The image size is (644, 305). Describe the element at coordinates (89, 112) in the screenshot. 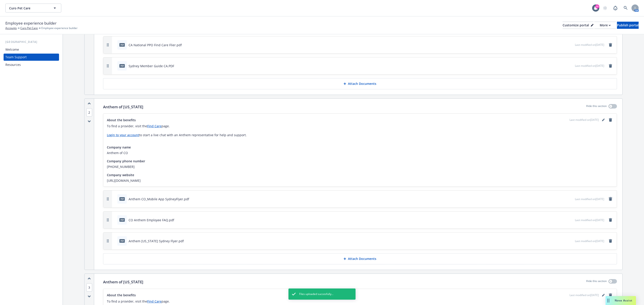

I see `button: 2` at that location.